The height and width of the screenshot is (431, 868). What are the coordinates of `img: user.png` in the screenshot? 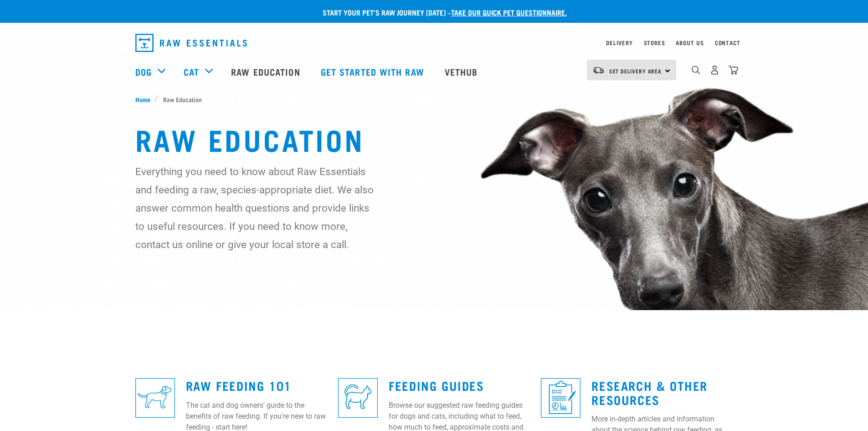 It's located at (715, 70).